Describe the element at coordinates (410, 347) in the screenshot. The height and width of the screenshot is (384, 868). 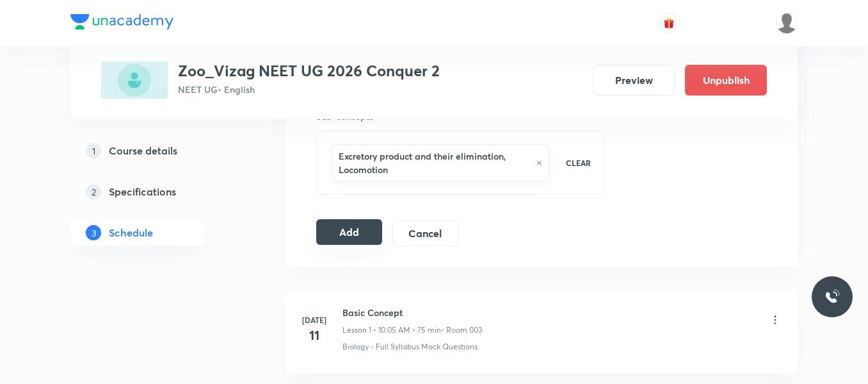
I see `p: Biology - Full Syllabus Mock Questions` at that location.